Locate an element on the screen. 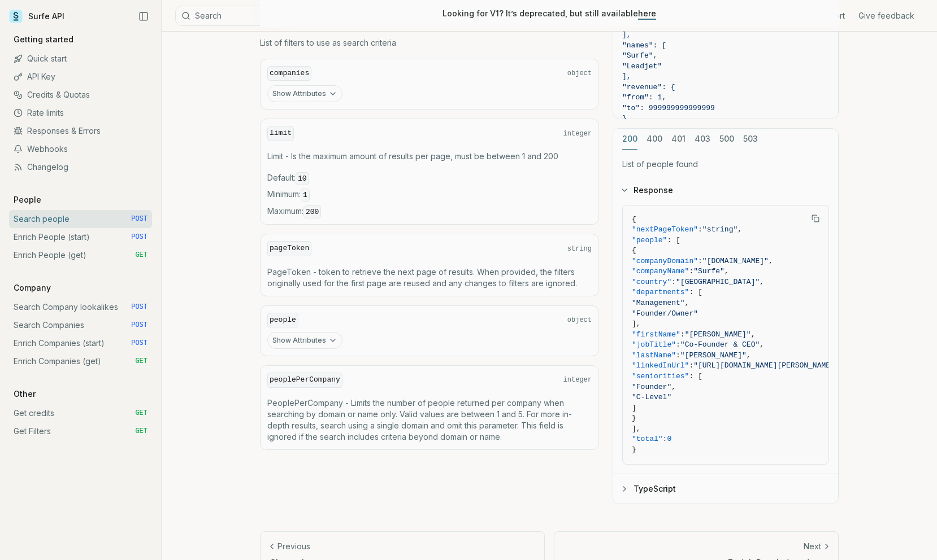  code: people is located at coordinates (283, 320).